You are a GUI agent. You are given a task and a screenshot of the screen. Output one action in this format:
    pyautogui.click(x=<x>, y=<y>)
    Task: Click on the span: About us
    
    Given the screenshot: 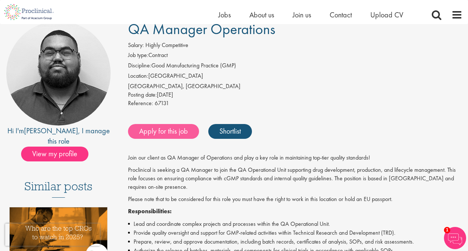 What is the action you would take?
    pyautogui.click(x=262, y=15)
    